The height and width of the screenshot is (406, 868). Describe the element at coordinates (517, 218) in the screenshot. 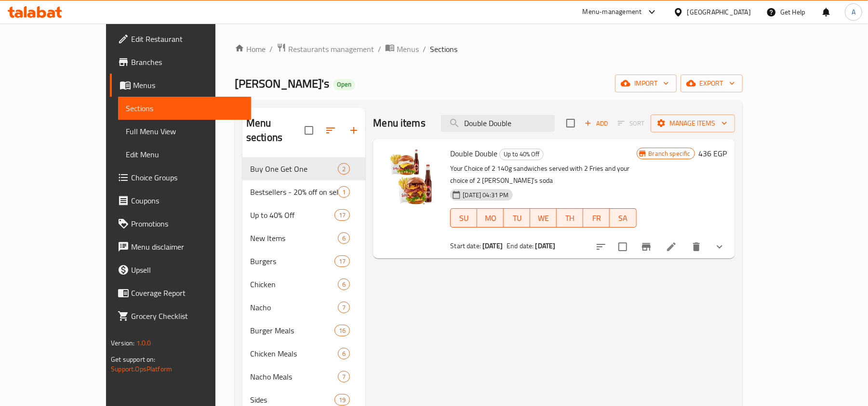

I see `span: TU` at that location.